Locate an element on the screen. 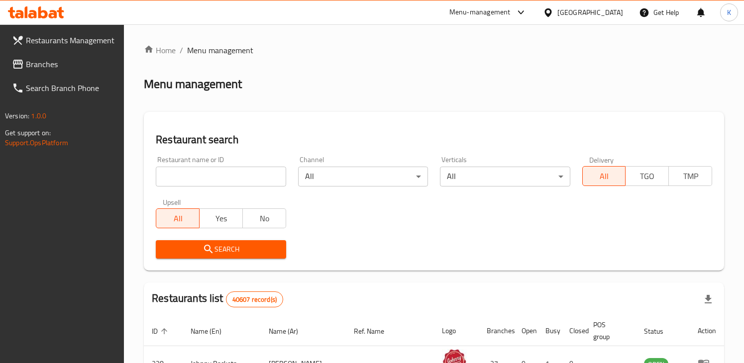 This screenshot has height=363, width=744. nav: breadcrumb is located at coordinates (434, 50).